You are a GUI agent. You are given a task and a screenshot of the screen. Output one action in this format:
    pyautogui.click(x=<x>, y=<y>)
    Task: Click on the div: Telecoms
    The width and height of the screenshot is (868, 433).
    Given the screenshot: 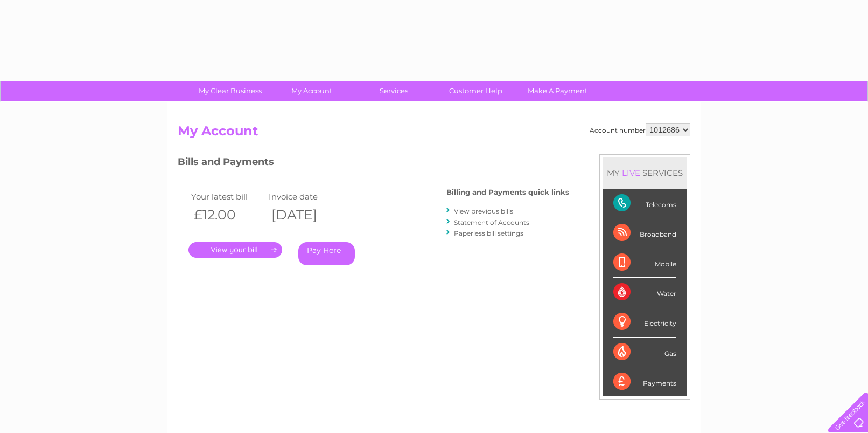 What is the action you would take?
    pyautogui.click(x=645, y=203)
    